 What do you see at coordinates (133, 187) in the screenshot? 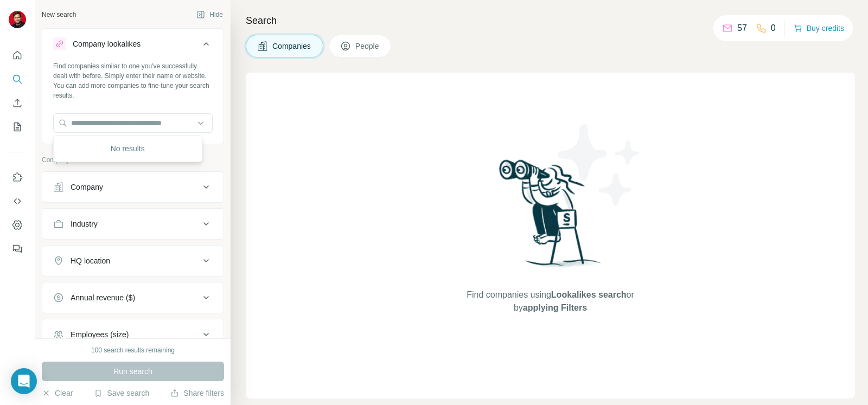
I see `button: Company` at bounding box center [133, 187].